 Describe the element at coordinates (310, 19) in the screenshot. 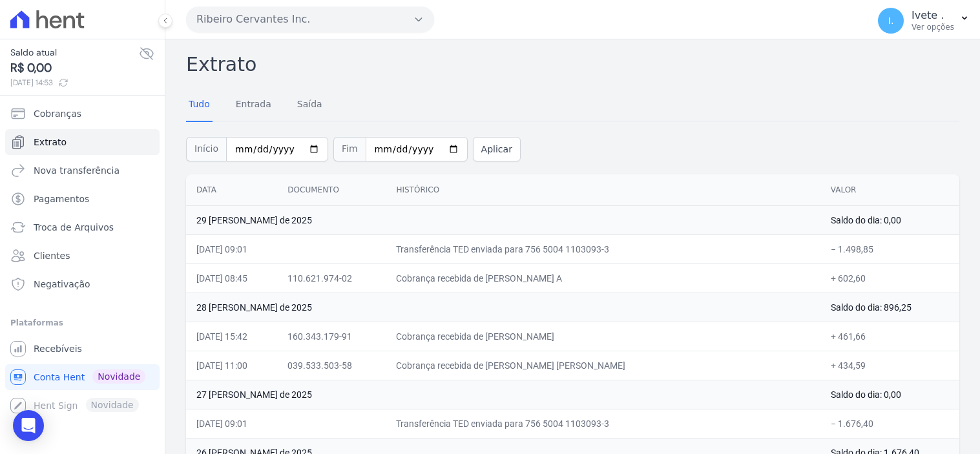

I see `button: Ribeiro Cervantes Inc.` at that location.